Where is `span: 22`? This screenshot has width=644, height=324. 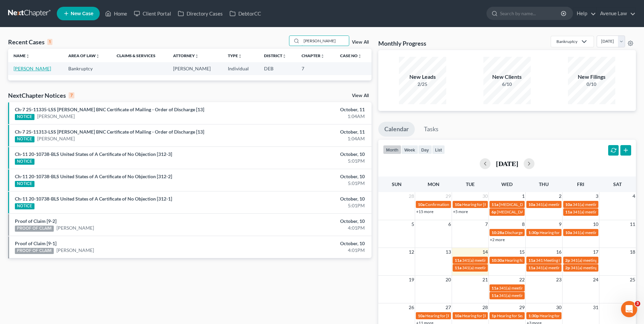 span: 22 is located at coordinates (522, 280).